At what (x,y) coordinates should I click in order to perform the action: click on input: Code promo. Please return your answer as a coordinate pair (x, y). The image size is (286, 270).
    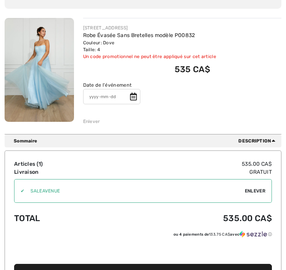
    Looking at the image, I should click on (135, 191).